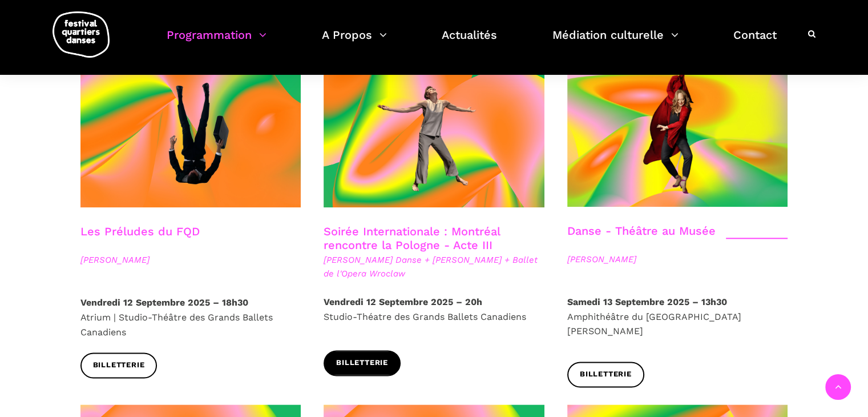 This screenshot has width=868, height=417. Describe the element at coordinates (412, 238) in the screenshot. I see `a: Soirée Internationale : Montréal rencontre la Pologne - Acte III` at that location.